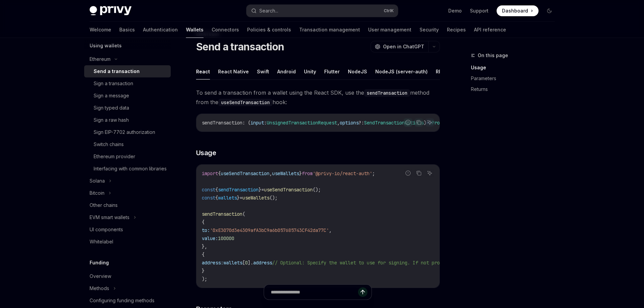  I want to click on span: Ctrl K, so click(389, 11).